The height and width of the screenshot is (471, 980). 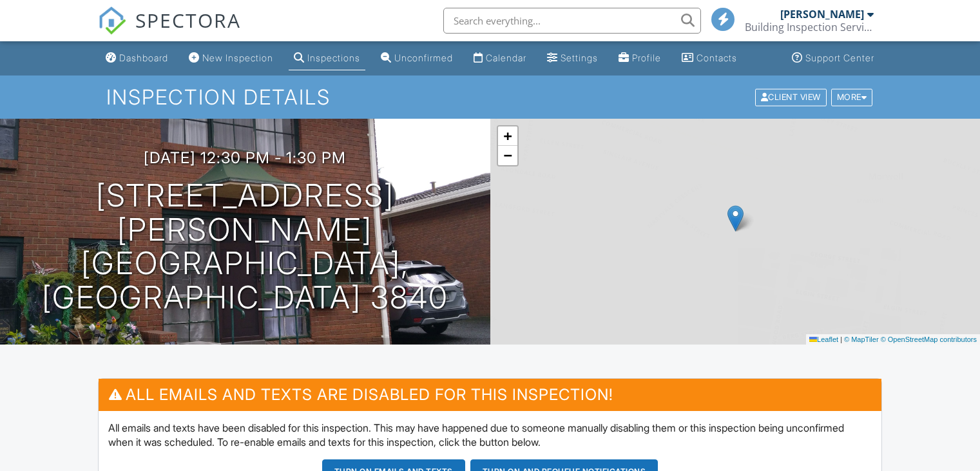 What do you see at coordinates (791, 96) in the screenshot?
I see `div: Client View` at bounding box center [791, 96].